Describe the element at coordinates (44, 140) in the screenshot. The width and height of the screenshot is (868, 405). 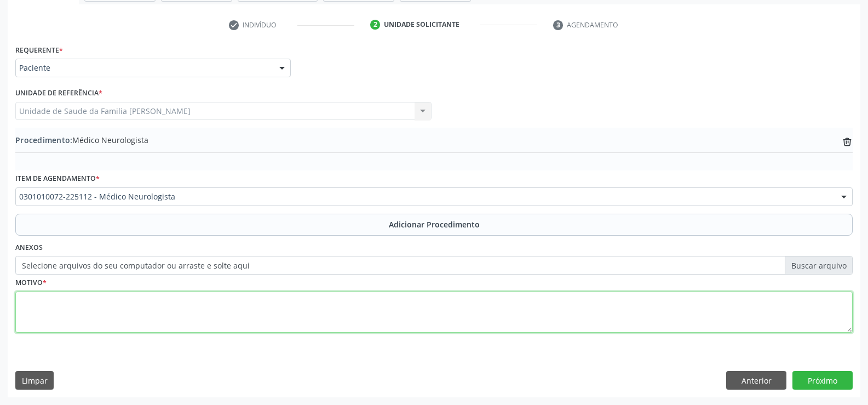
I see `span: Procedimento:` at that location.